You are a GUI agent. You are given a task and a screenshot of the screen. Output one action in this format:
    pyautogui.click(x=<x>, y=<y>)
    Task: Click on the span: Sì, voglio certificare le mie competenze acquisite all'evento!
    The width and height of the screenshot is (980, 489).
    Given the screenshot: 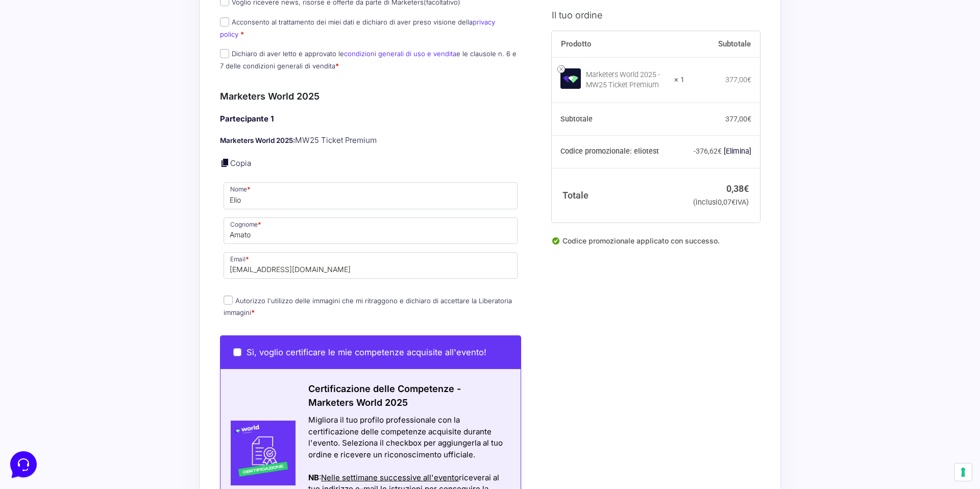 What is the action you would take?
    pyautogui.click(x=366, y=353)
    